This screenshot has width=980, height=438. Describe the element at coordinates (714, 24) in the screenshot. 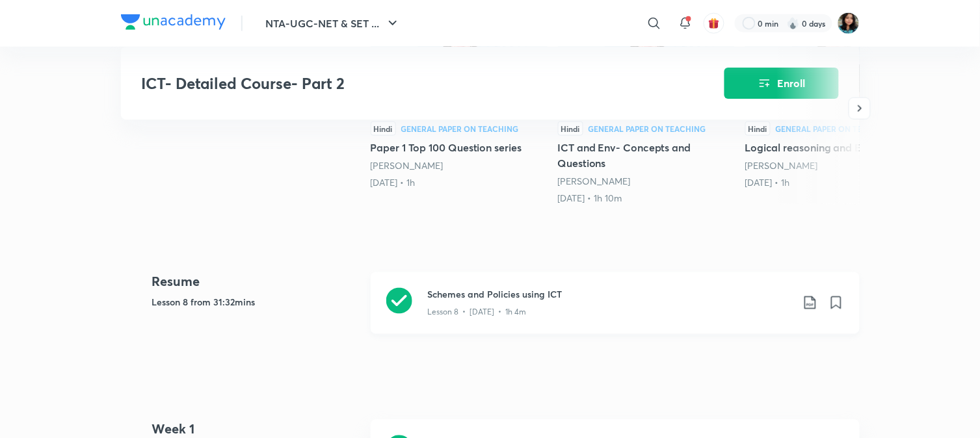

I see `img: avatar` at that location.